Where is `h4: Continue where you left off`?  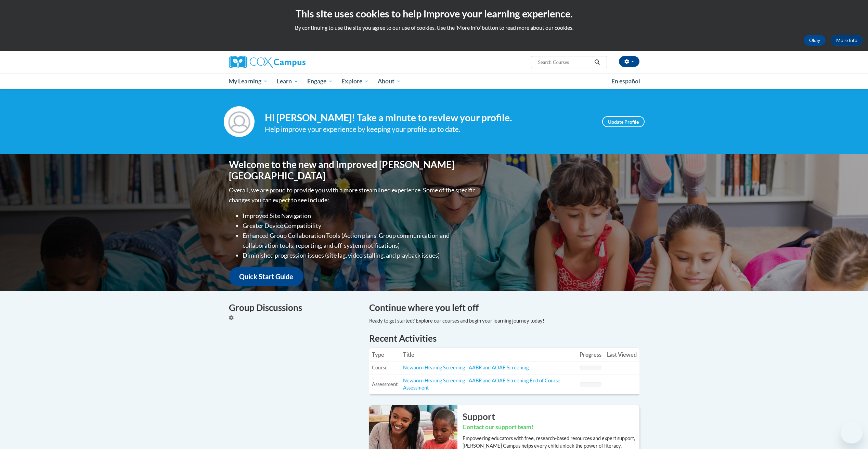
h4: Continue where you left off is located at coordinates (504, 308).